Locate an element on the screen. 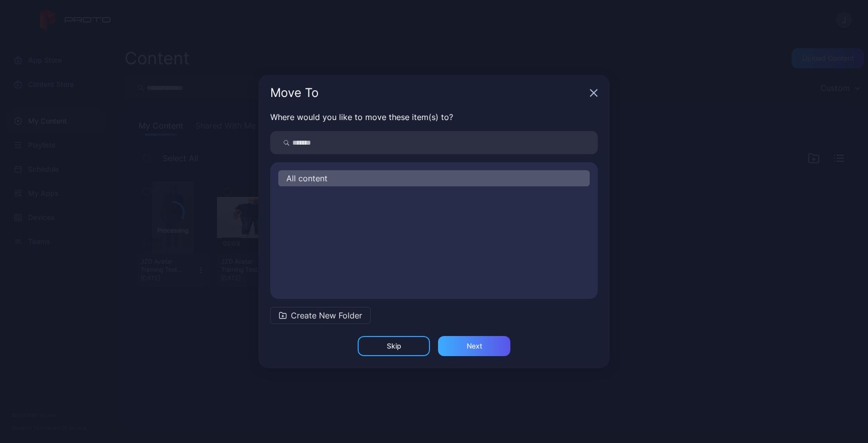  button: Skip is located at coordinates (394, 346).